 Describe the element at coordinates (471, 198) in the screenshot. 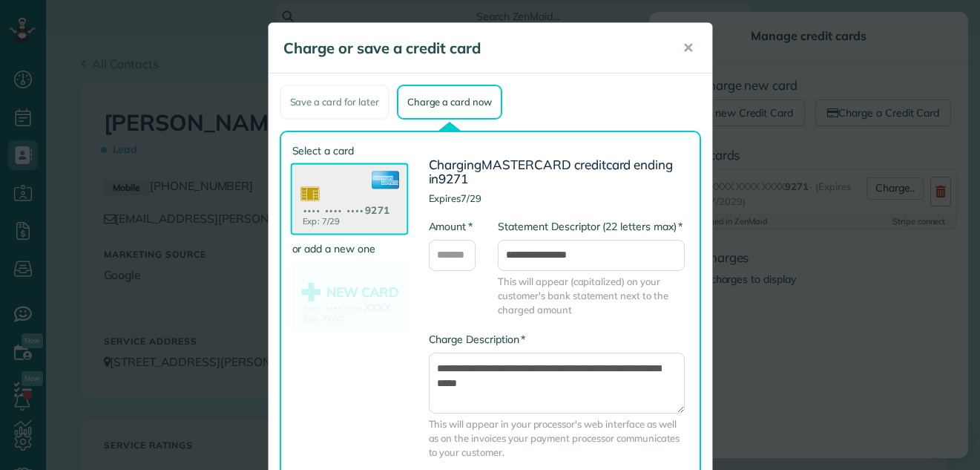

I see `span: 7/29` at that location.